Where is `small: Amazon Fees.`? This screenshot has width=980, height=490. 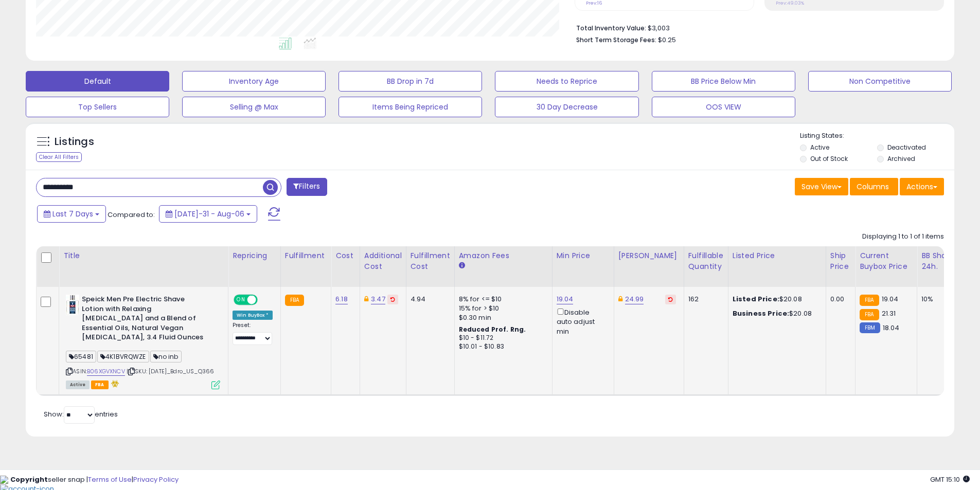 small: Amazon Fees. is located at coordinates (462, 266).